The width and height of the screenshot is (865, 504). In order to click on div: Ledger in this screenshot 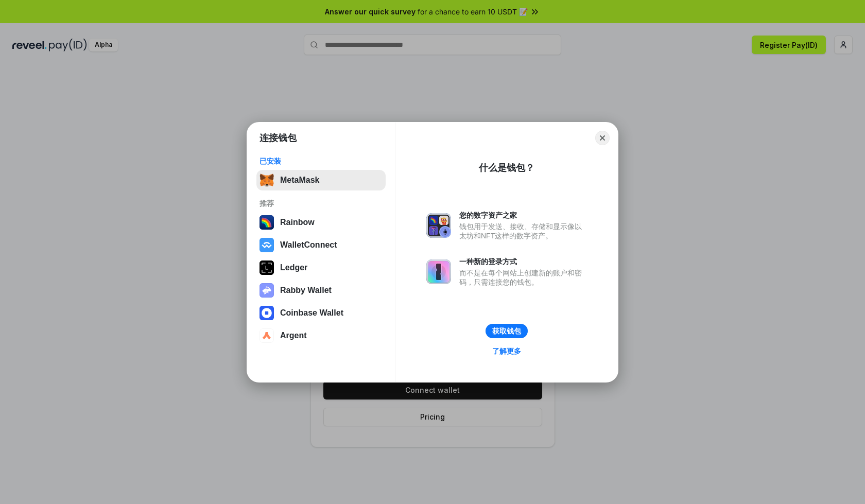, I will do `click(294, 268)`.